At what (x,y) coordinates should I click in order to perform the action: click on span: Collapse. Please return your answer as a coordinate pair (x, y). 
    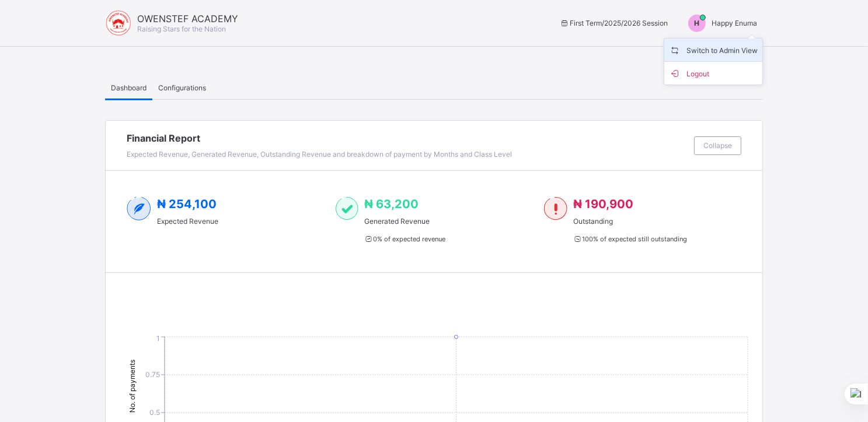
    Looking at the image, I should click on (718, 145).